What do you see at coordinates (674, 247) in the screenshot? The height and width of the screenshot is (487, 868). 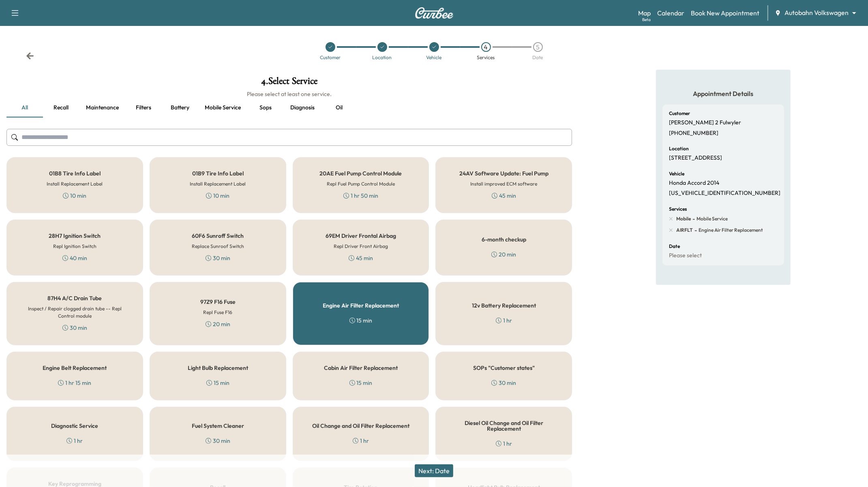 I see `h6: Date` at bounding box center [674, 247].